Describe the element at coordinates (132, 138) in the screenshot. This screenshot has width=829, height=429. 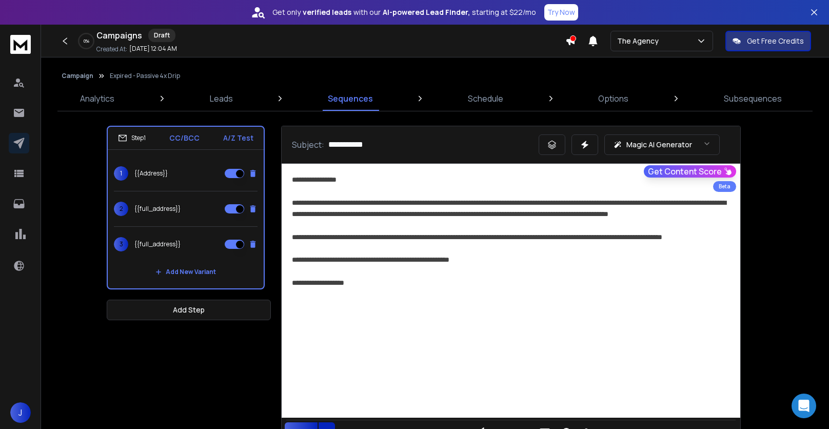
I see `div: Step 1` at that location.